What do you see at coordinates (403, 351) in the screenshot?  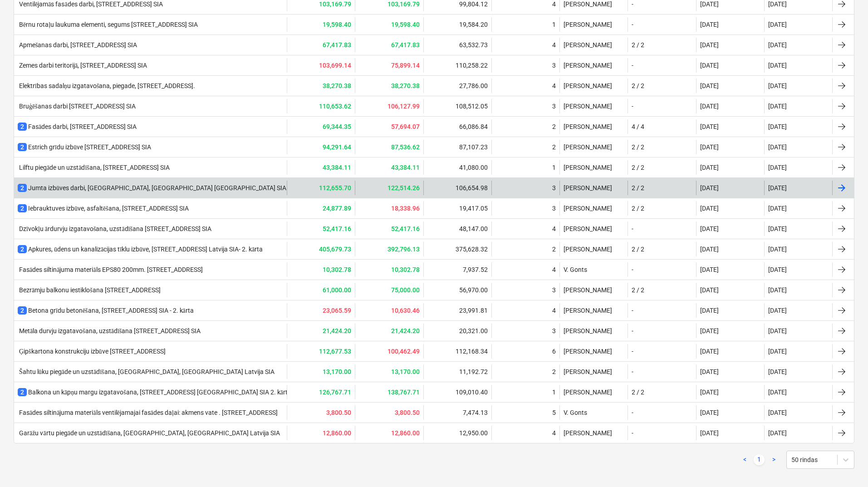 I see `b: 100,462.49` at bounding box center [403, 351].